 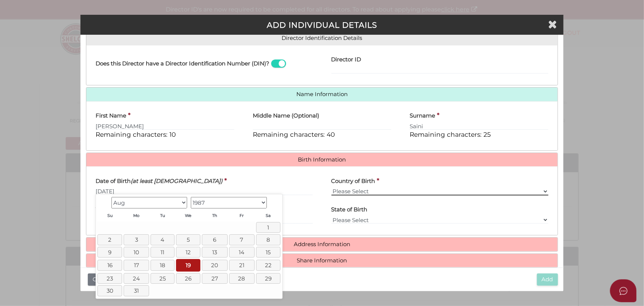 I want to click on button: Close, so click(x=100, y=279).